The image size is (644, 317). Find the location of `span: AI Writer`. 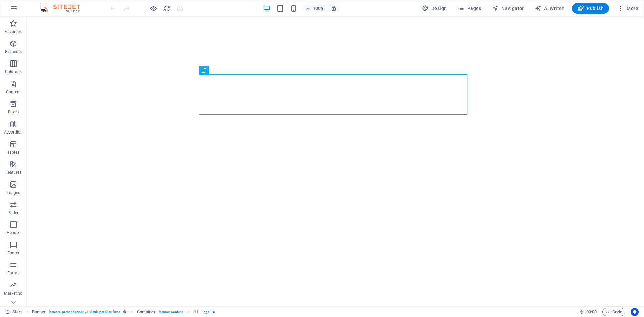

span: AI Writer is located at coordinates (549, 9).